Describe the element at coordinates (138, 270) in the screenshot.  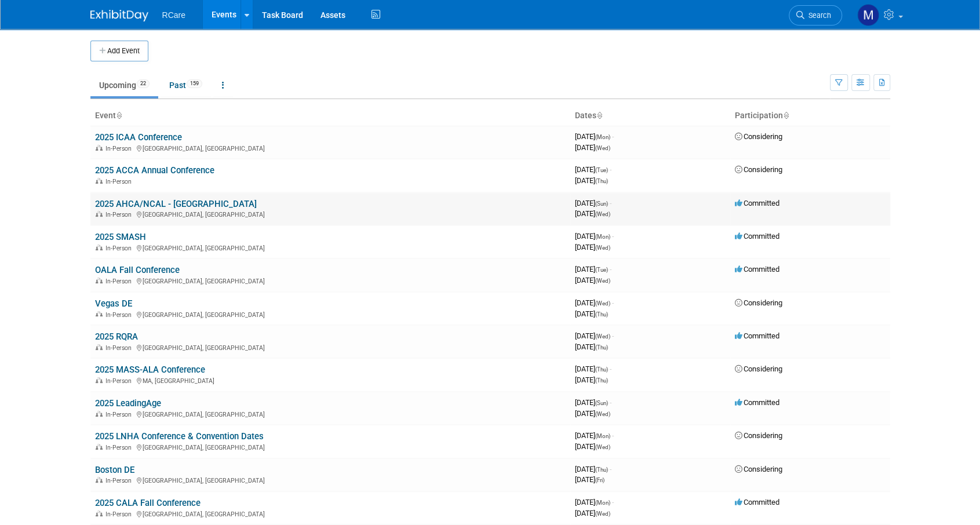
I see `a: OALA Fall Conference` at that location.